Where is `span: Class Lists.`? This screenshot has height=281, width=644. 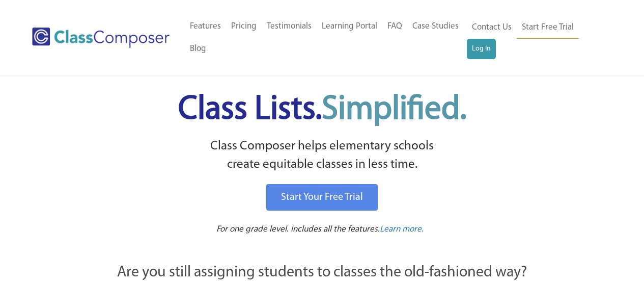
span: Class Lists. is located at coordinates (323, 110).